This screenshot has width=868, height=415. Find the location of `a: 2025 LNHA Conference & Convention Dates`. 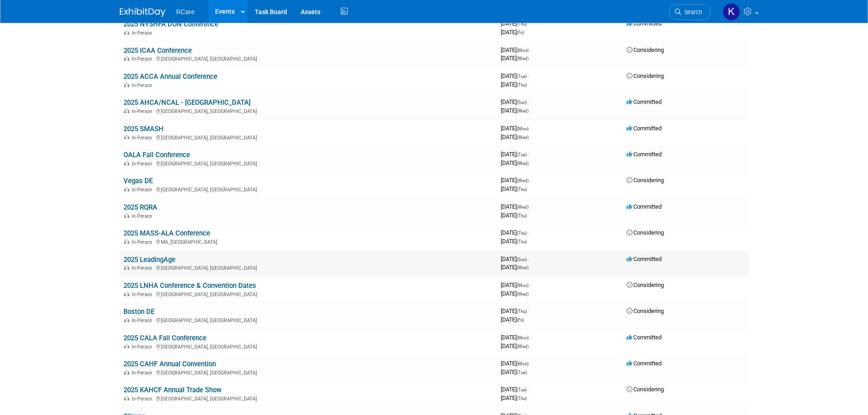

a: 2025 LNHA Conference & Convention Dates is located at coordinates (190, 286).